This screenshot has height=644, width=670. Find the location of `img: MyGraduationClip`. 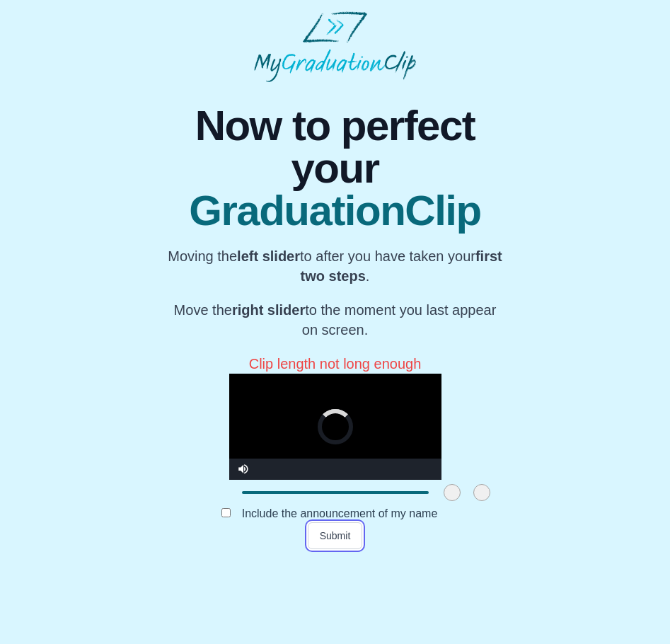

img: MyGraduationClip is located at coordinates (335, 47).